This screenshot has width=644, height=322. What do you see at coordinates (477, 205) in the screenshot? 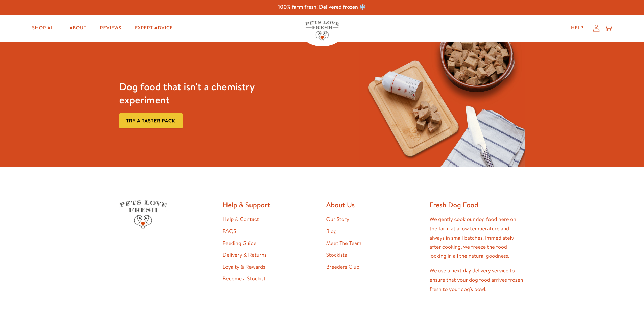
I see `h2: Fresh Dog Food` at bounding box center [477, 205].